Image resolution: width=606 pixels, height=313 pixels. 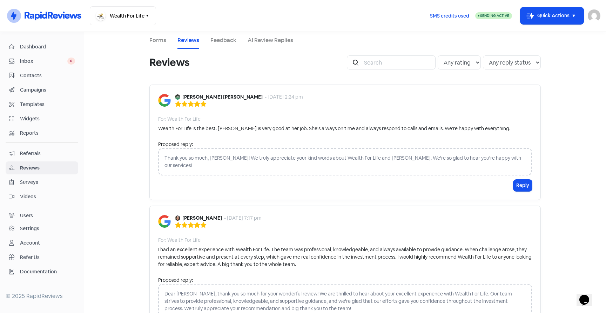 I want to click on span: Campaigns, so click(x=47, y=90).